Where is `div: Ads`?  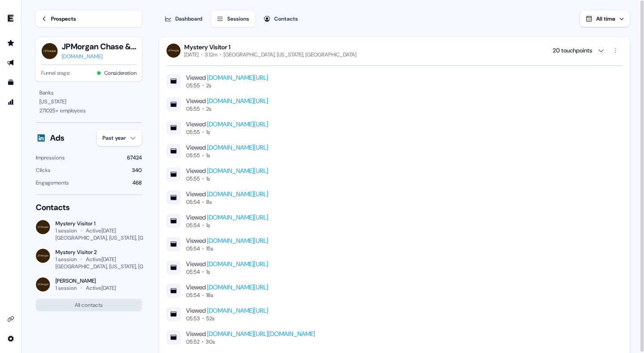 div: Ads is located at coordinates (57, 138).